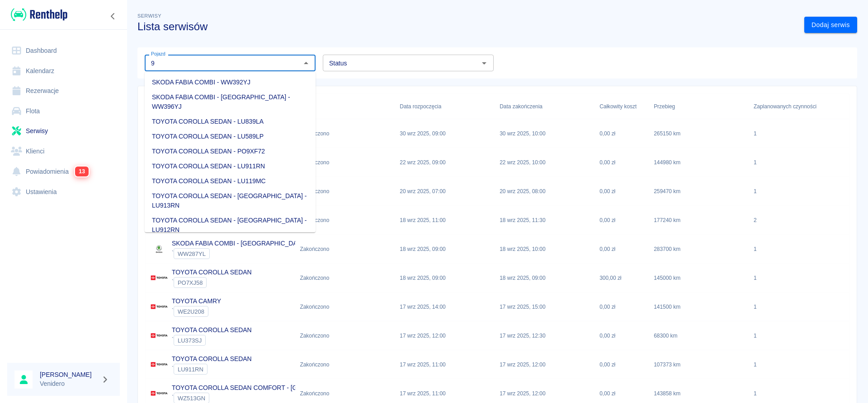 The height and width of the screenshot is (403, 868). Describe the element at coordinates (63, 131) in the screenshot. I see `a: Serwisy` at that location.